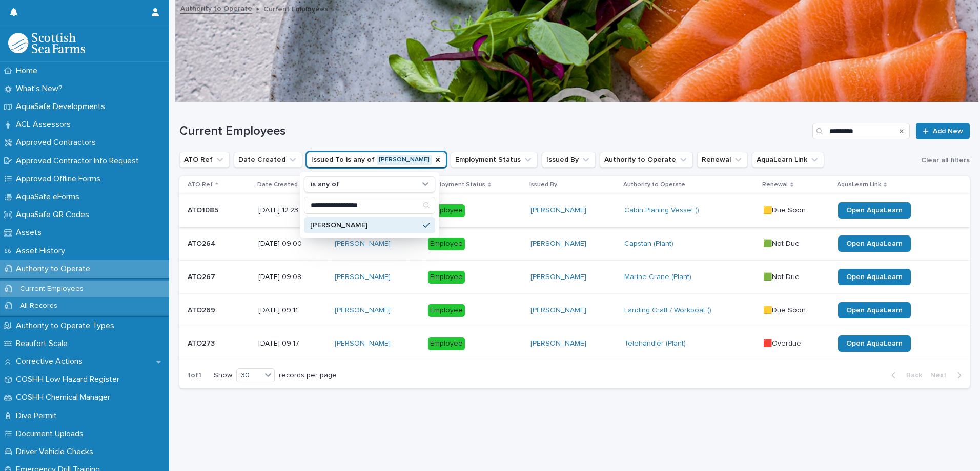 The height and width of the screenshot is (471, 980). Describe the element at coordinates (655, 344) in the screenshot. I see `a: Telehandler (Plant)` at that location.